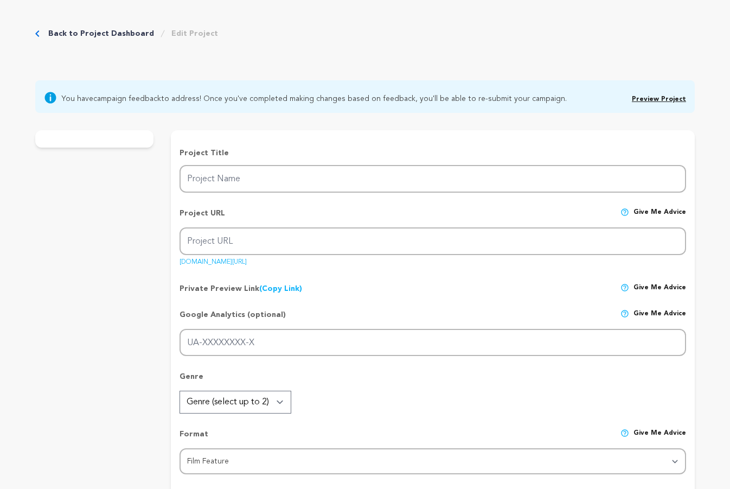 The width and height of the screenshot is (730, 489). Describe the element at coordinates (433, 178) in the screenshot. I see `input: Project Name` at that location.